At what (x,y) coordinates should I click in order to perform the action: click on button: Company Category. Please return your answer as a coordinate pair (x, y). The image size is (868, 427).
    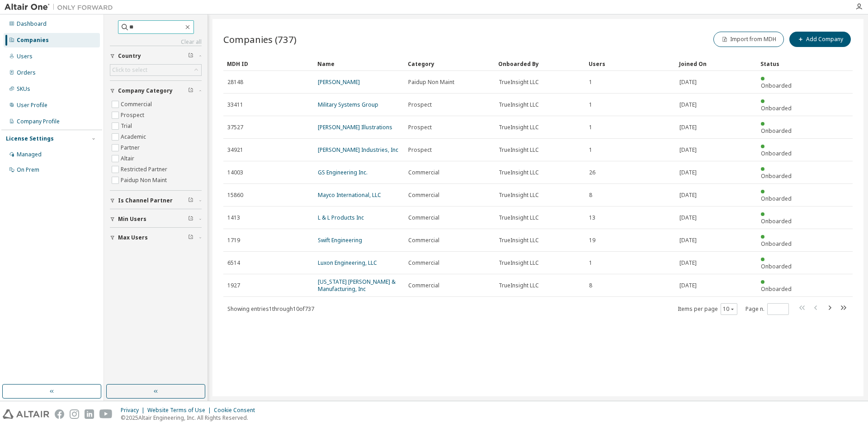
    Looking at the image, I should click on (155, 91).